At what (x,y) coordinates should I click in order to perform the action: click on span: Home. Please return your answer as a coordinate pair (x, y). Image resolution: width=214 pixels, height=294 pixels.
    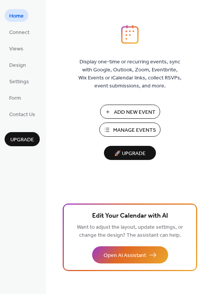
    Looking at the image, I should click on (16, 16).